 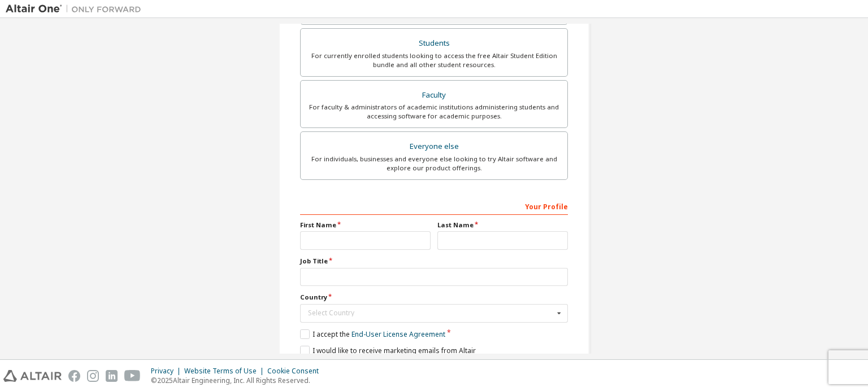 I want to click on div: Your Profile, so click(x=434, y=206).